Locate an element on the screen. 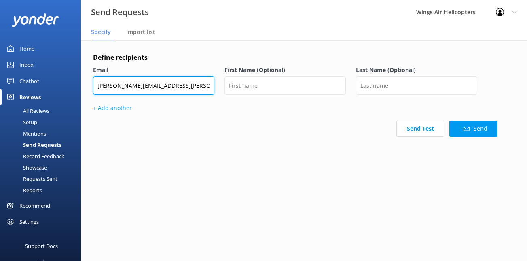  a: Mentions is located at coordinates (43, 133).